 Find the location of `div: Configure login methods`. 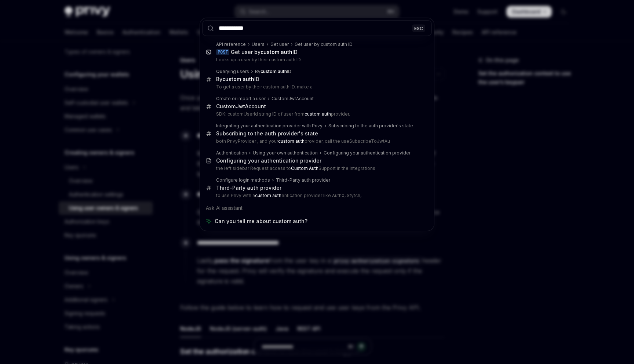

div: Configure login methods is located at coordinates (243, 180).